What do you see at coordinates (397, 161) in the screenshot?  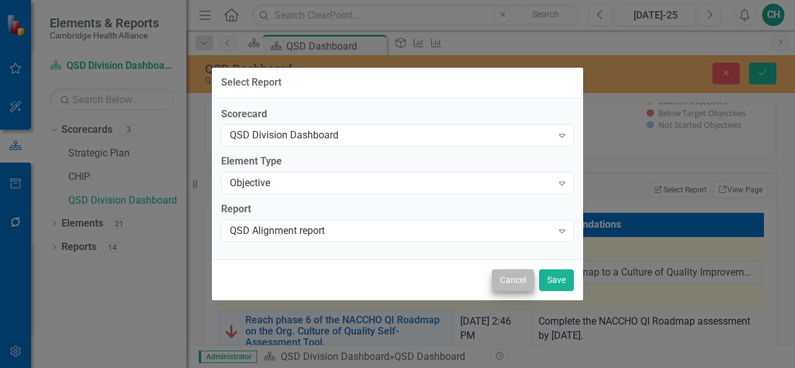 I see `label: Element Type` at bounding box center [397, 161].